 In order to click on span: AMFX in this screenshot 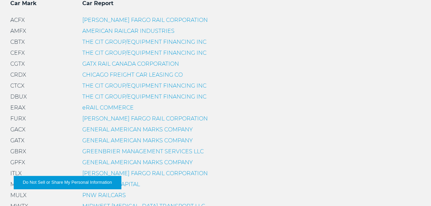, I will do `click(18, 31)`.